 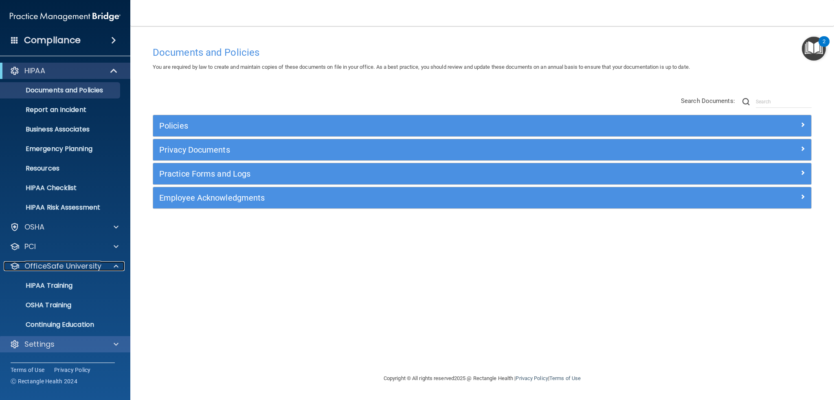 I want to click on h5: Employee Acknowledgments, so click(x=400, y=198).